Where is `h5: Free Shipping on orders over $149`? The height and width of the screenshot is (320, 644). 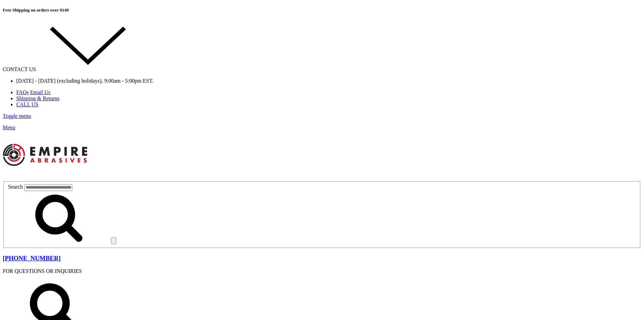
h5: Free Shipping on orders over $149 is located at coordinates (322, 10).